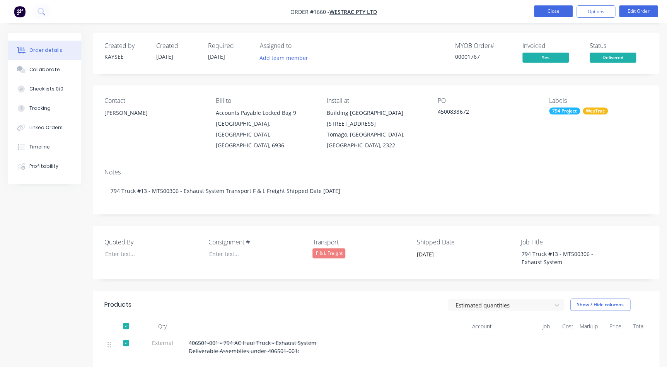  What do you see at coordinates (44, 166) in the screenshot?
I see `button: Profitability` at bounding box center [44, 166].